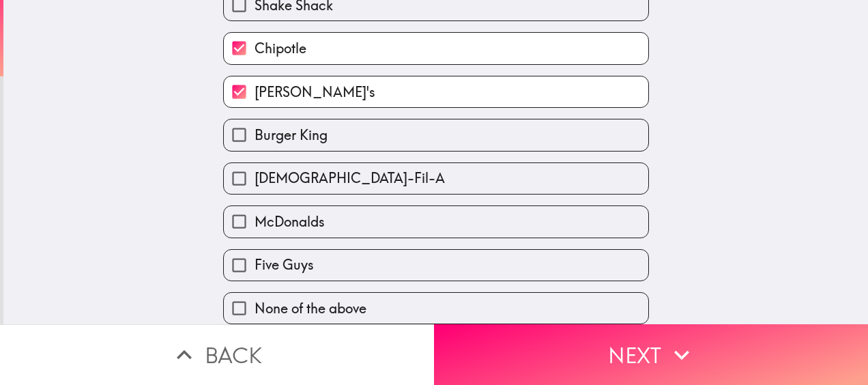  I want to click on button: McDonalds, so click(436, 221).